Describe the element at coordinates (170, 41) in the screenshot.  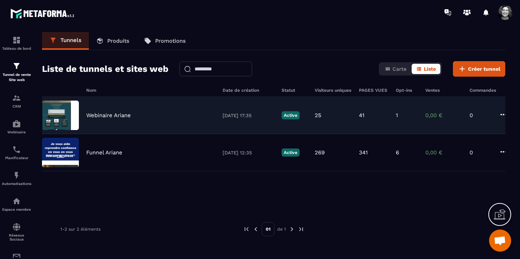
I see `p: Promotions` at that location.